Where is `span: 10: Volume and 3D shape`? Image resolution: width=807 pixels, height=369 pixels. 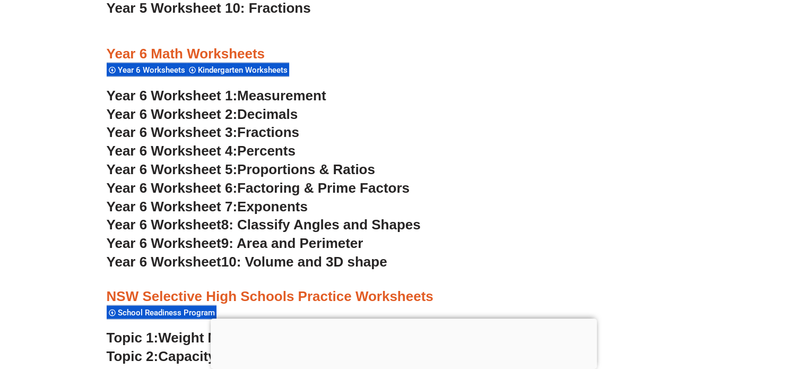 span: 10: Volume and 3D shape is located at coordinates (304, 262).